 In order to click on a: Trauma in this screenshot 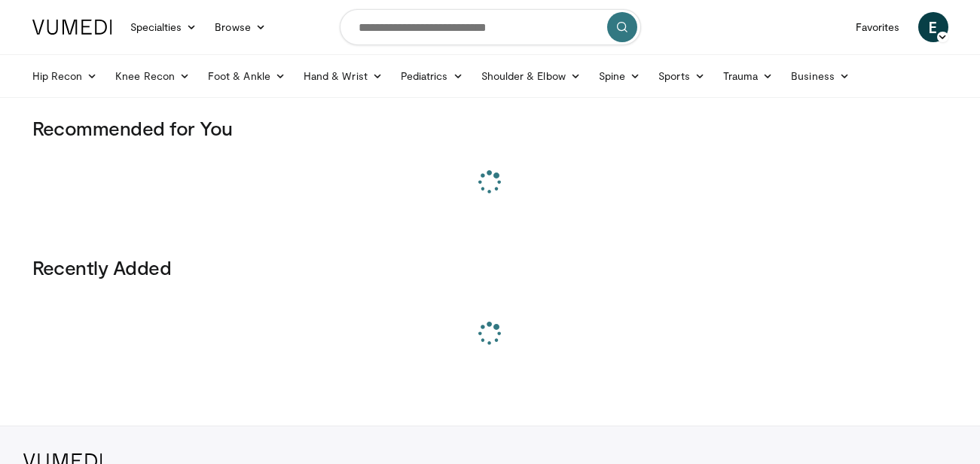, I will do `click(748, 76)`.